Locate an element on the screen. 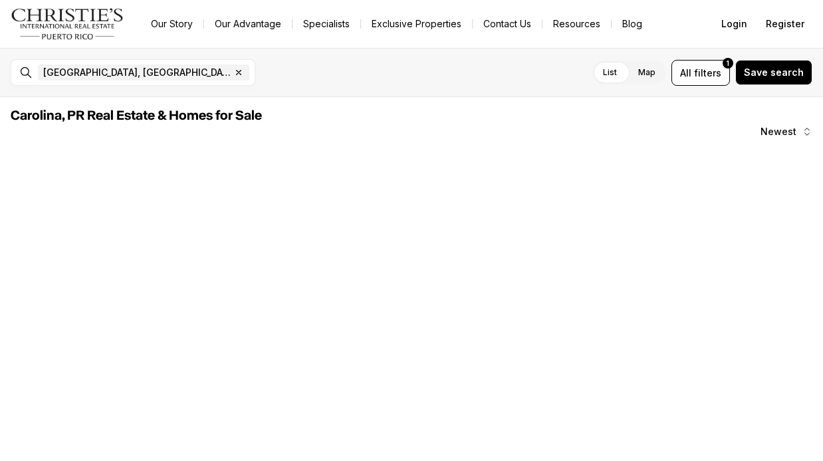 Image resolution: width=823 pixels, height=461 pixels. a: Blog is located at coordinates (632, 24).